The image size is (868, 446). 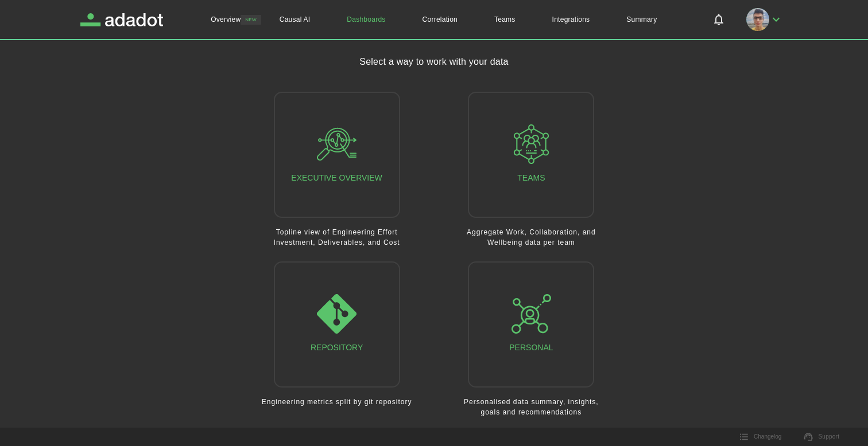 I want to click on a: Support, so click(x=821, y=437).